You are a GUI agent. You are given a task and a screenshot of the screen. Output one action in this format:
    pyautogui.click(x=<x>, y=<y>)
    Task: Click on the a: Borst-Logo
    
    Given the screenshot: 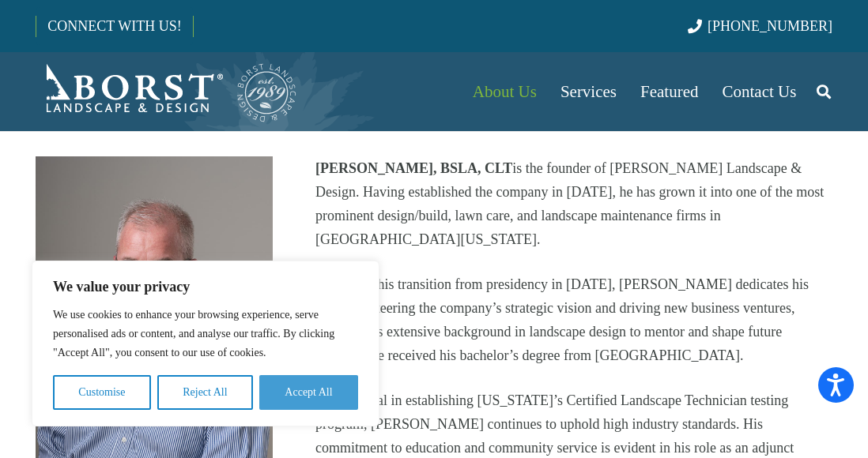 What is the action you would take?
    pyautogui.click(x=167, y=91)
    